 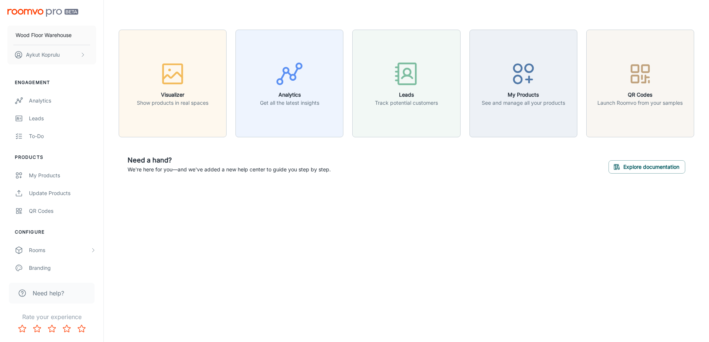 I want to click on a: My ProductsSee and manage all your products, so click(x=523, y=83).